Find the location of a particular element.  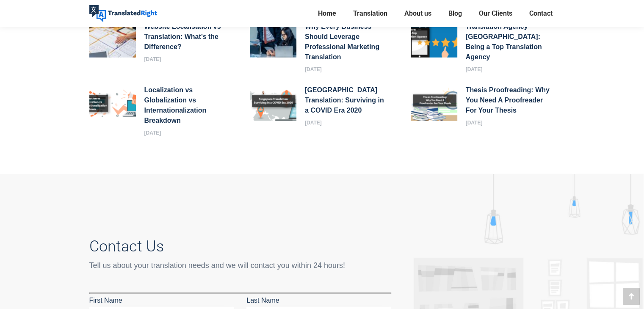

a: Blog is located at coordinates (455, 13).